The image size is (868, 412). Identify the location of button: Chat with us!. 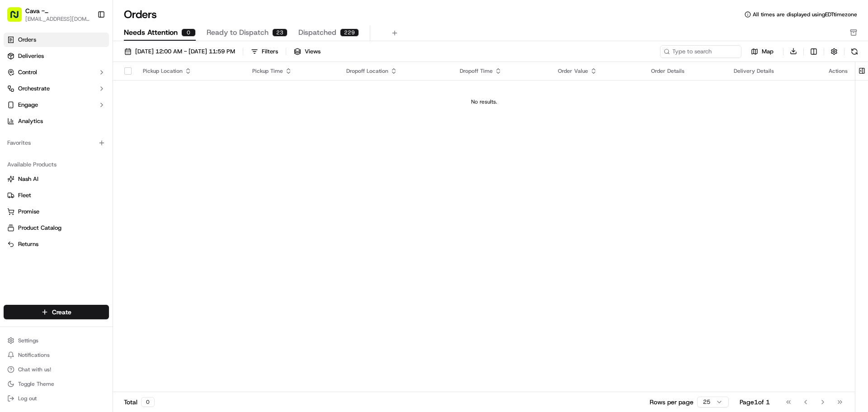
(56, 370).